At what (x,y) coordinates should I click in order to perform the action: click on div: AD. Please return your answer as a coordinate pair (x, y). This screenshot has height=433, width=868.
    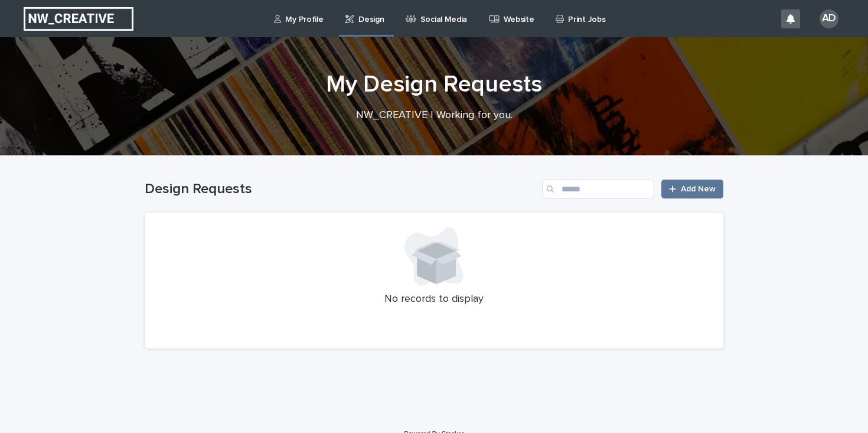
    Looking at the image, I should click on (829, 19).